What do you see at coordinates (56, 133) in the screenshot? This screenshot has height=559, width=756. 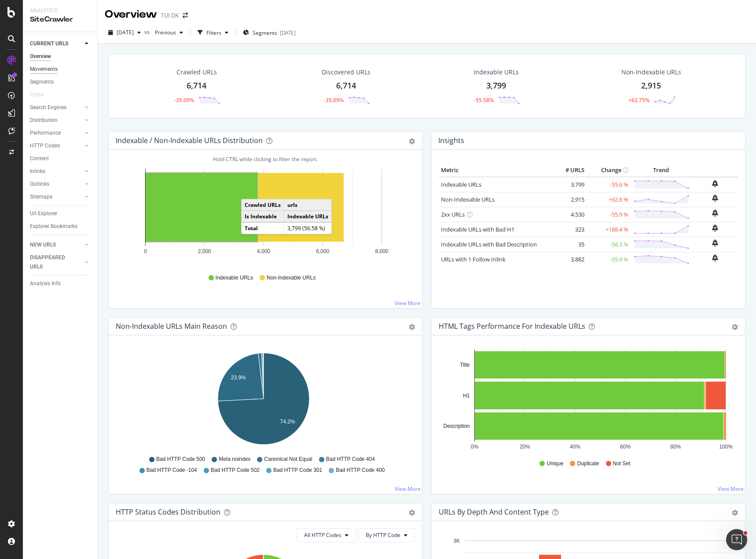 I see `a: Performance` at bounding box center [56, 133].